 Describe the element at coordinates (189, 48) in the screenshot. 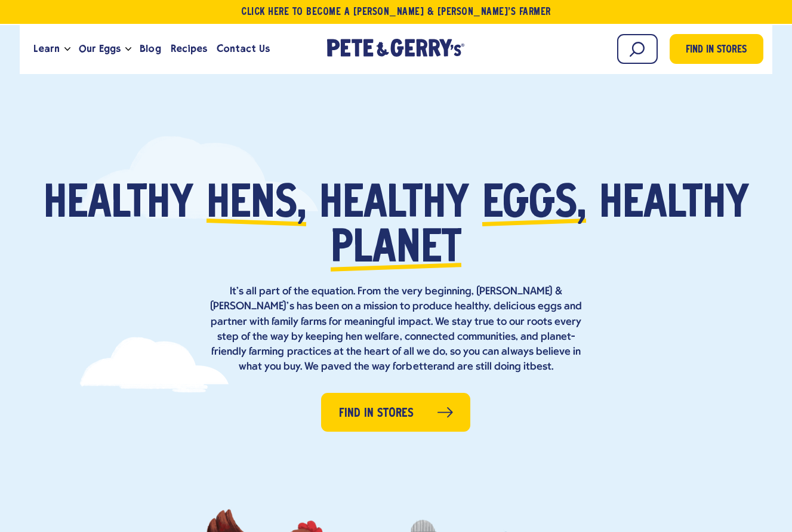

I see `span: Recipes` at that location.